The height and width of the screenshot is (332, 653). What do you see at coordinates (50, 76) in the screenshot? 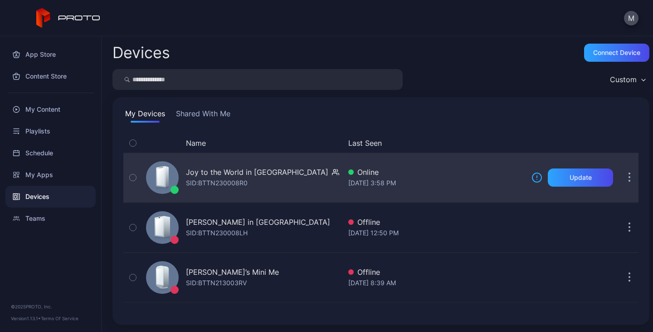
I see `div: Content Store` at bounding box center [50, 76].